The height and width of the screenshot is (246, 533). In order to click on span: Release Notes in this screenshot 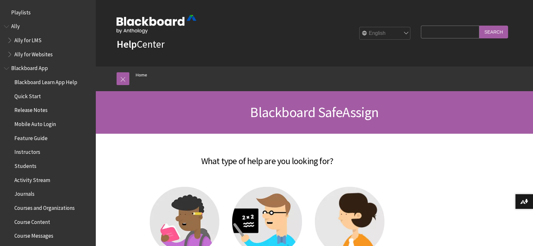, I will do `click(31, 109)`.